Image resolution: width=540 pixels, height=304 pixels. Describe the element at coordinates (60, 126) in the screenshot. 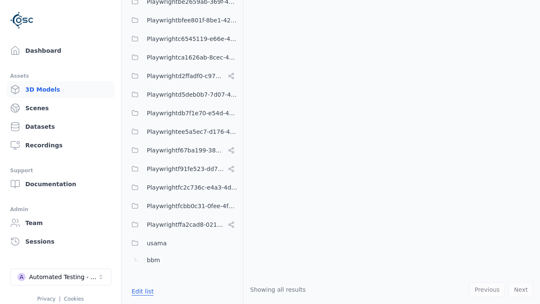

I see `a: Datasets` at that location.